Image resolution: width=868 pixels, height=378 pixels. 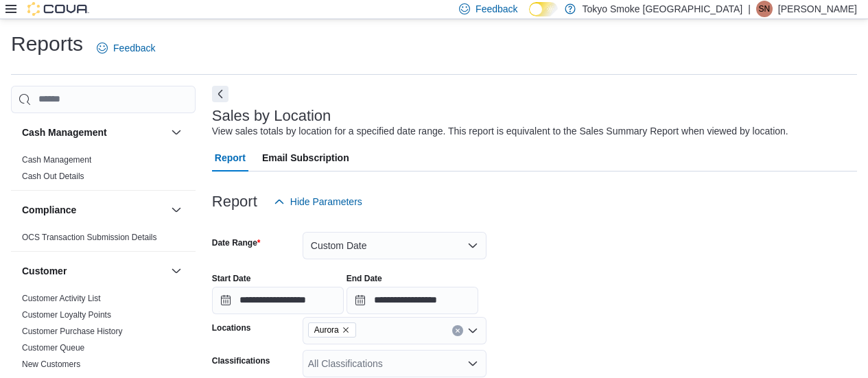 I want to click on button: Custom Date, so click(x=395, y=245).